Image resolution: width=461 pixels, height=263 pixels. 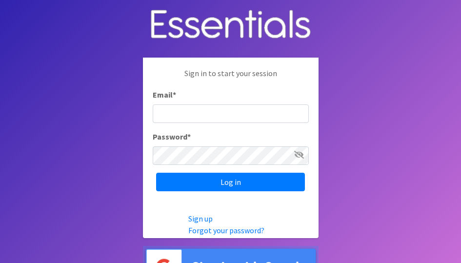 I want to click on a: Sign up, so click(x=200, y=218).